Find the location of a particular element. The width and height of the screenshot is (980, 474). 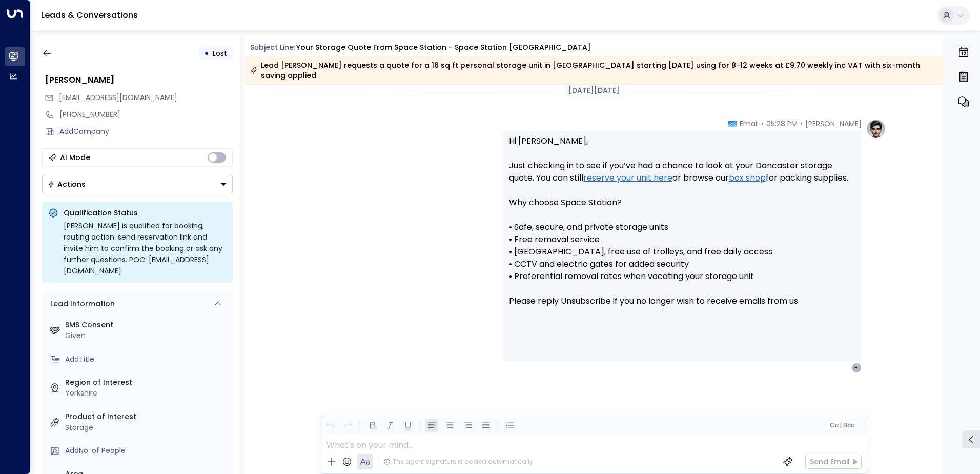

span: Subject Line: is located at coordinates (273, 47).